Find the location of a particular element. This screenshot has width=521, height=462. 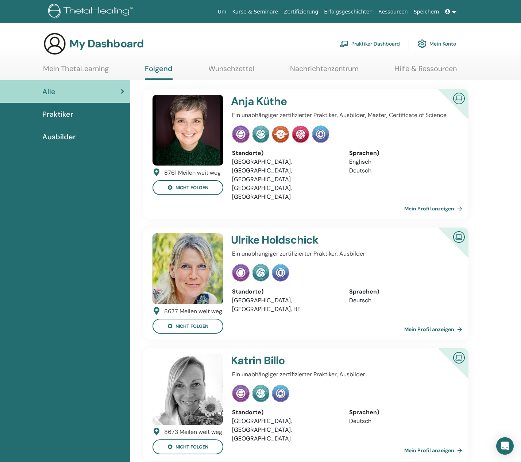

a: Wunschzettel is located at coordinates (231, 71).